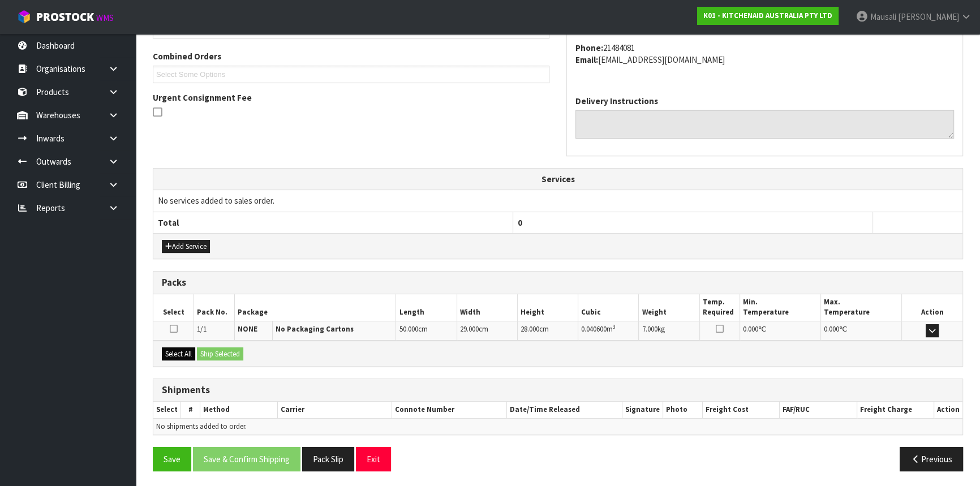 The width and height of the screenshot is (980, 486). What do you see at coordinates (720, 308) in the screenshot?
I see `th: Temp. Required` at bounding box center [720, 308].